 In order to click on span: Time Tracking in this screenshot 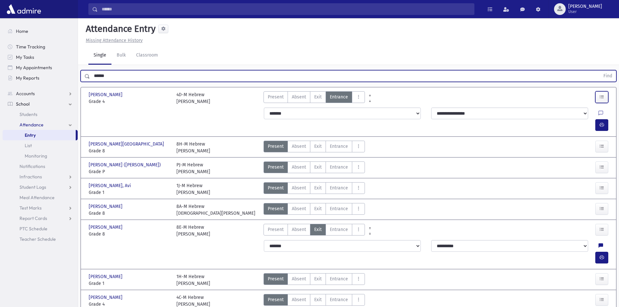, I will do `click(31, 47)`.